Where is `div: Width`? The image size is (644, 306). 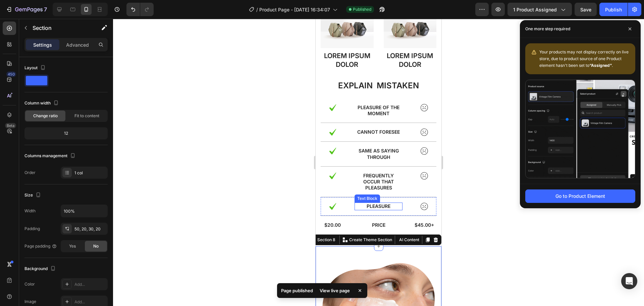 div: Width is located at coordinates (30, 211).